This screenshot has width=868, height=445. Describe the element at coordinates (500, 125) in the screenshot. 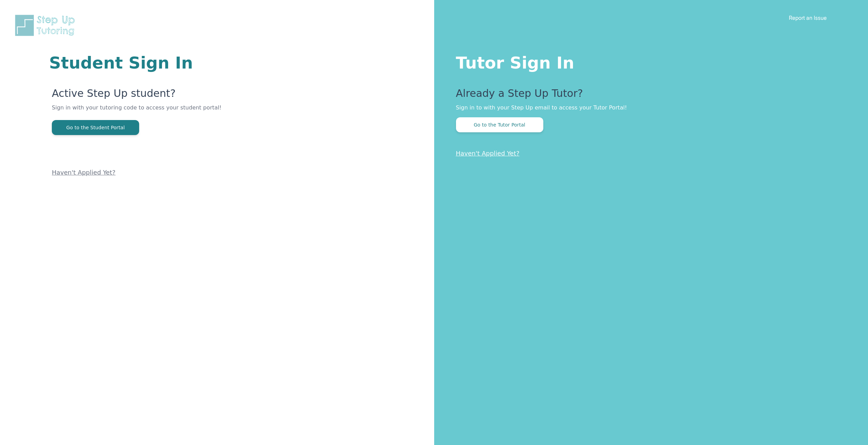

I see `a: Go to the Tutor Portal` at that location.